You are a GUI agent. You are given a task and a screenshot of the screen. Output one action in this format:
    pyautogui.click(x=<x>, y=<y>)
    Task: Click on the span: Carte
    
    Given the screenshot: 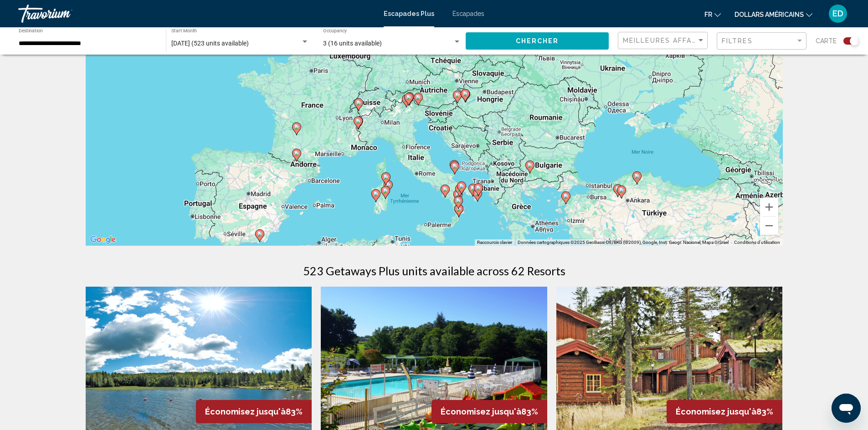 What is the action you would take?
    pyautogui.click(x=826, y=41)
    